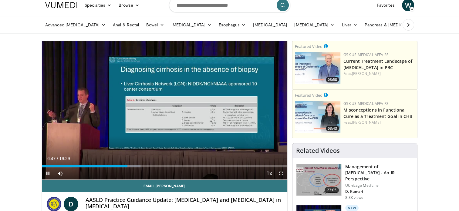 This screenshot has width=459, height=211. I want to click on img: 946a363f-977e-482f-b70f-f1516cc744c3.jpg.150x105_q85_crop-smart_upscale.jpg, so click(318, 117).